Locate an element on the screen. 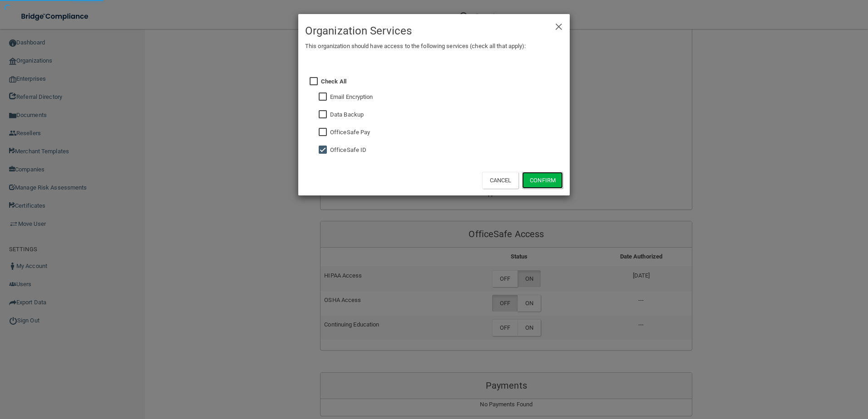 This screenshot has height=419, width=868. button: Cancel is located at coordinates (500, 181).